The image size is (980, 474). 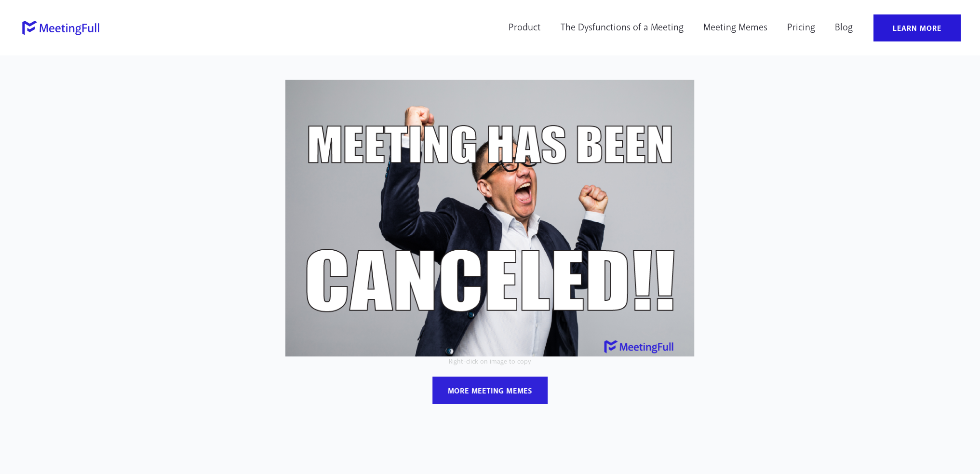 I want to click on a: Pricing, so click(x=801, y=28).